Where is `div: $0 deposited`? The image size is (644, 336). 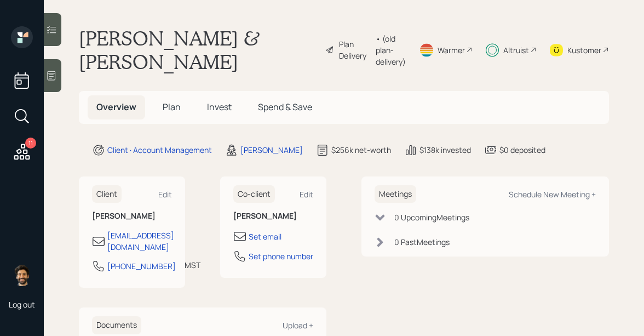
div: $0 deposited is located at coordinates (522, 150).